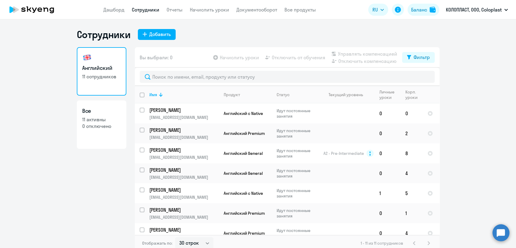 The width and height of the screenshot is (516, 248). What do you see at coordinates (257, 10) in the screenshot?
I see `a: Документооборот` at bounding box center [257, 10].